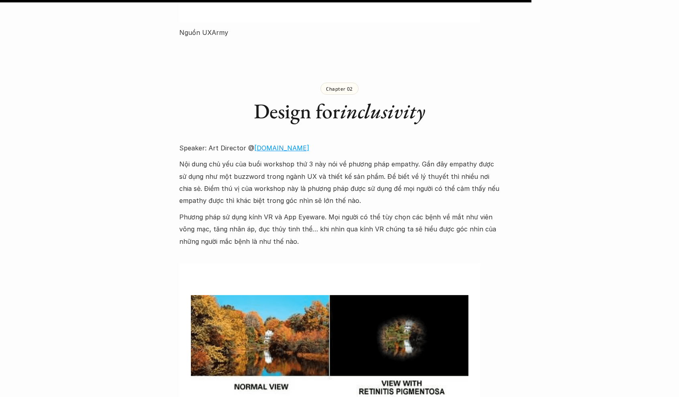 This screenshot has width=679, height=397. What do you see at coordinates (340, 32) in the screenshot?
I see `p: Nguồn UXArmy` at bounding box center [340, 32].